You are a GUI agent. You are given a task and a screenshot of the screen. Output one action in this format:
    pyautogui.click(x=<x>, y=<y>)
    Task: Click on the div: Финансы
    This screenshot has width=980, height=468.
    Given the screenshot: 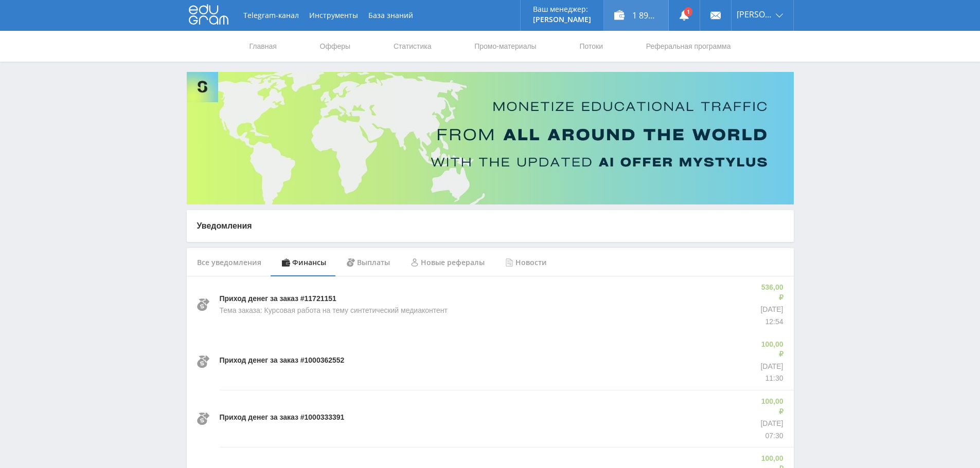 What is the action you would take?
    pyautogui.click(x=304, y=263)
    